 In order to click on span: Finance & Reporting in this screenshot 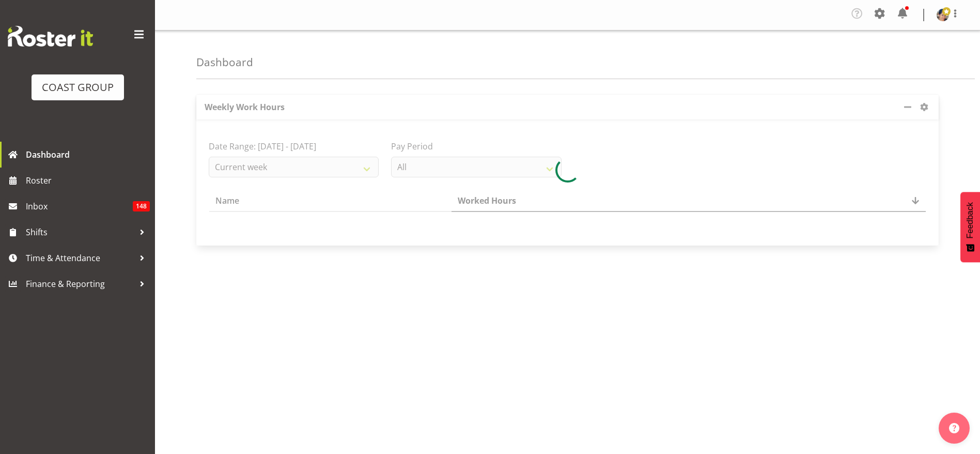, I will do `click(80, 284)`.